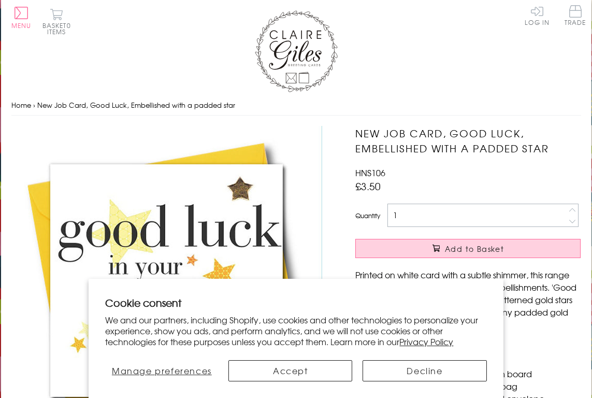  What do you see at coordinates (21, 18) in the screenshot?
I see `button: Menu` at bounding box center [21, 18].